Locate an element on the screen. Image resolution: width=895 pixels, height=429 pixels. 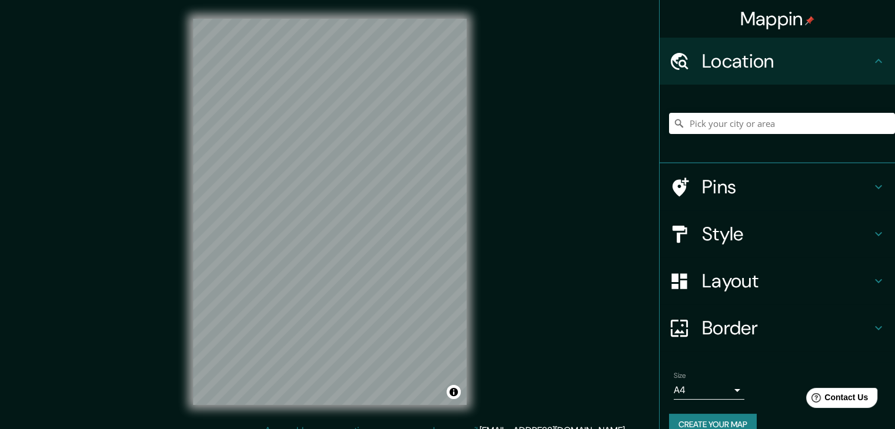
label: Size is located at coordinates (679, 376).